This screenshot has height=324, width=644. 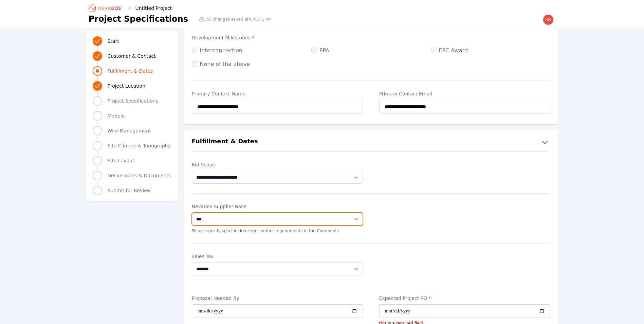 I want to click on span: Submit for Review, so click(x=130, y=191).